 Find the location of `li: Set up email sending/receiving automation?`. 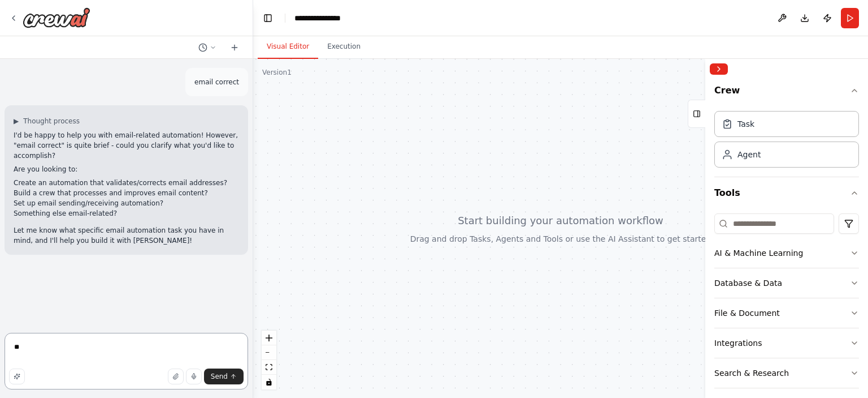

li: Set up email sending/receiving automation? is located at coordinates (126, 203).